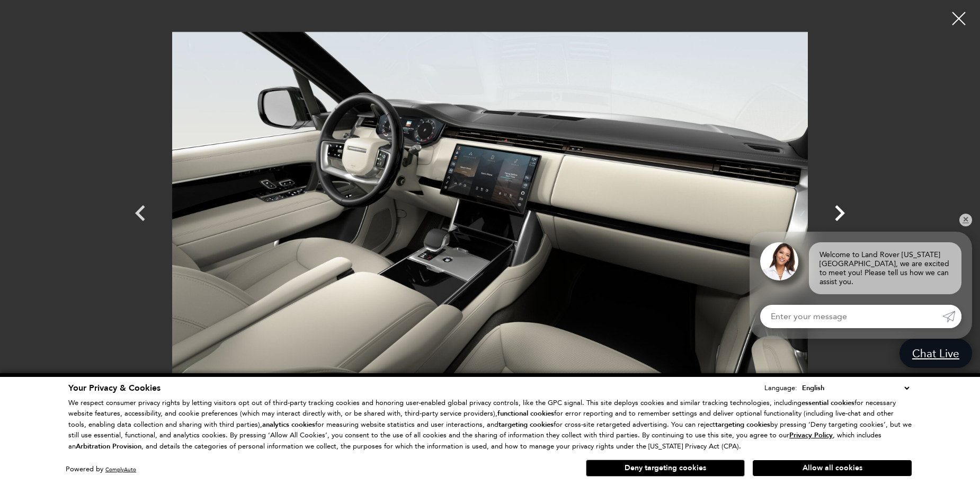 This screenshot has width=980, height=484. I want to click on img: New 2025 Constellation Blue in Gloss Finish LAND ROVER SE 530PS image 5, so click(490, 203).